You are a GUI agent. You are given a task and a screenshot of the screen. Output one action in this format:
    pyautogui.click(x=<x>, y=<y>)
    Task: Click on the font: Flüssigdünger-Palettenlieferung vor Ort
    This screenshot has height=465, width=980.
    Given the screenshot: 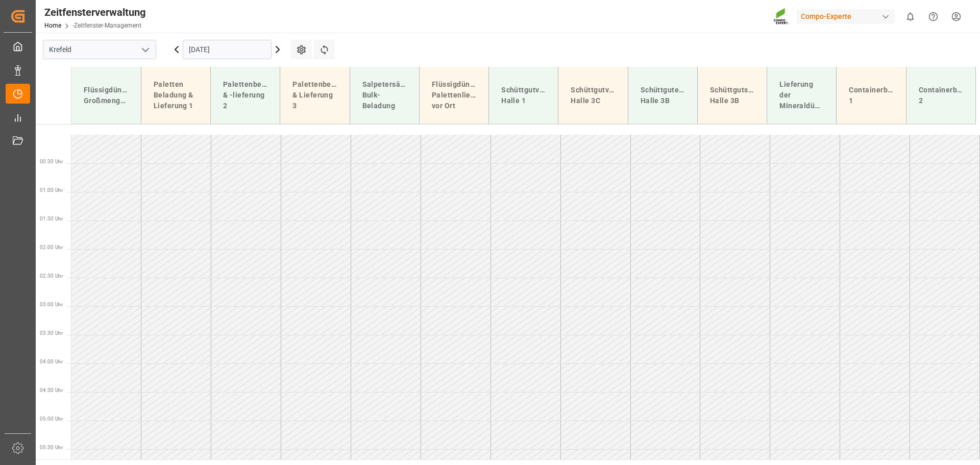 What is the action you would take?
    pyautogui.click(x=464, y=95)
    